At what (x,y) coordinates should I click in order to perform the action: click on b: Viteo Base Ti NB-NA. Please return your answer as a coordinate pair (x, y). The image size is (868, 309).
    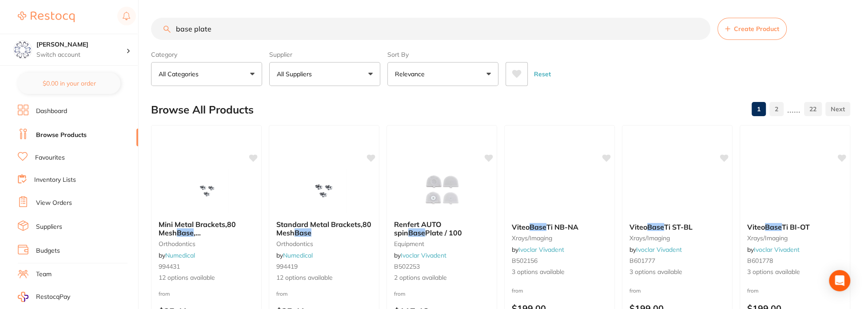
    Looking at the image, I should click on (559, 227).